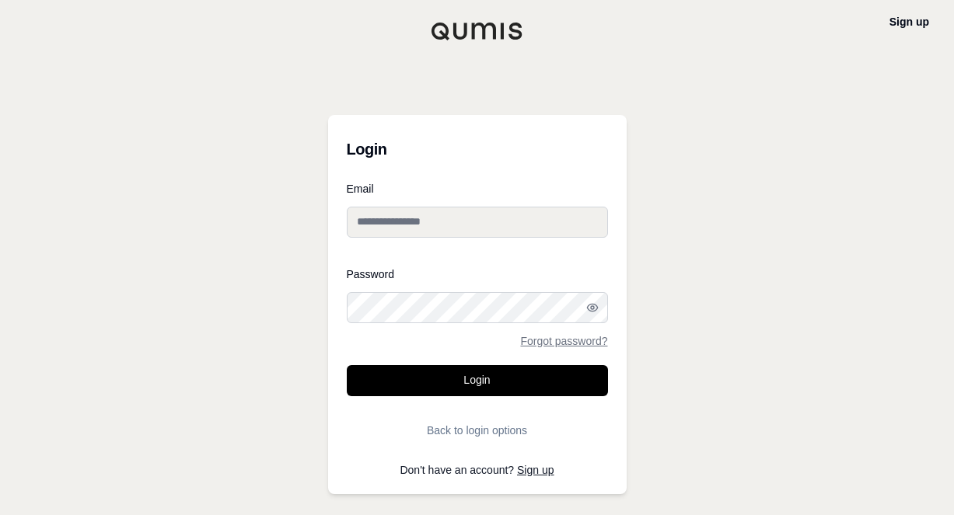  Describe the element at coordinates (477, 189) in the screenshot. I see `label: Email` at that location.